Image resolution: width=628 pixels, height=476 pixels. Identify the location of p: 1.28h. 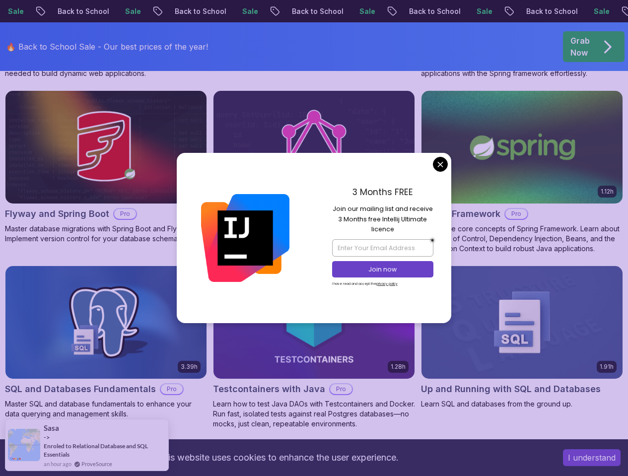
(398, 367).